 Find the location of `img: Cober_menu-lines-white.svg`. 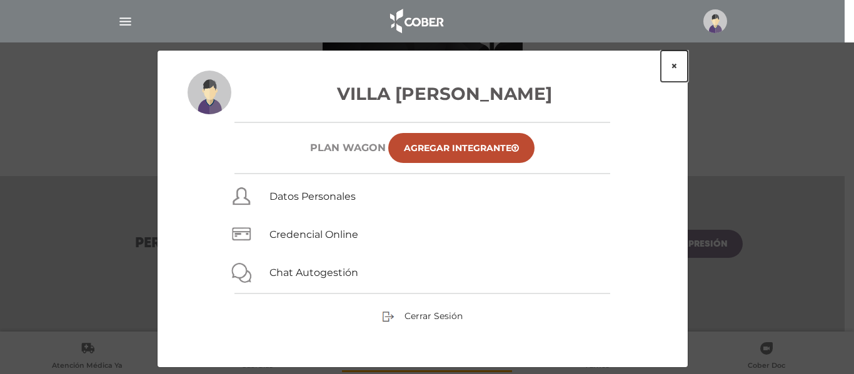

img: Cober_menu-lines-white.svg is located at coordinates (125, 21).